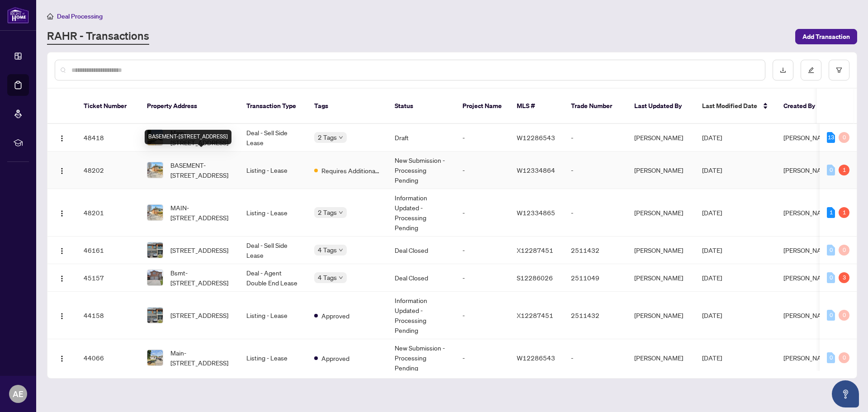 This screenshot has height=412, width=868. What do you see at coordinates (826, 37) in the screenshot?
I see `span: Add Transaction` at bounding box center [826, 37].